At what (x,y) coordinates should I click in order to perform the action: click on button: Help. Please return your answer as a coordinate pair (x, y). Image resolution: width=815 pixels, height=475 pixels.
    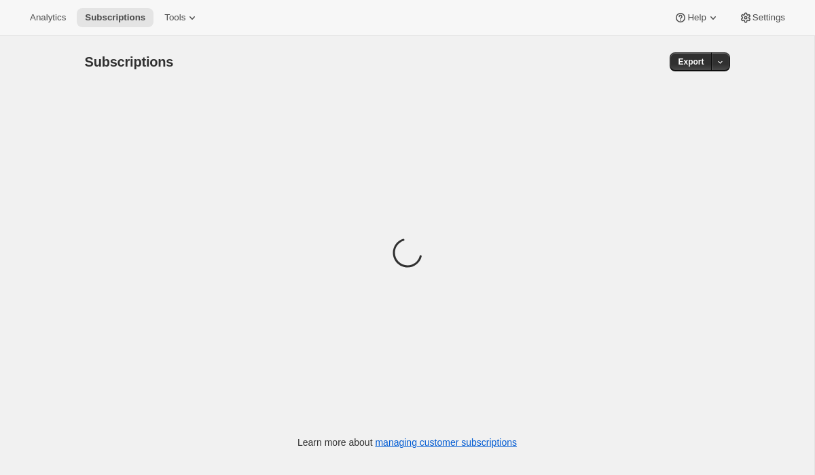
    Looking at the image, I should click on (696, 18).